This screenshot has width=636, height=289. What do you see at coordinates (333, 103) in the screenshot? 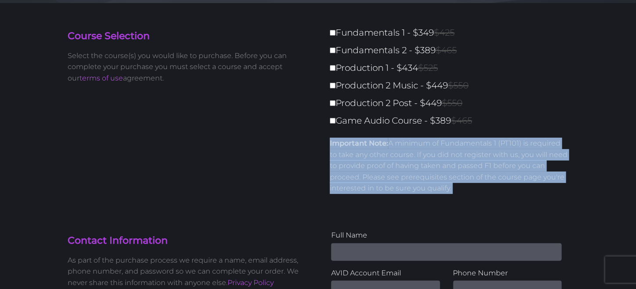
I see `input: Production 2 Post - $449$550` at bounding box center [333, 103].